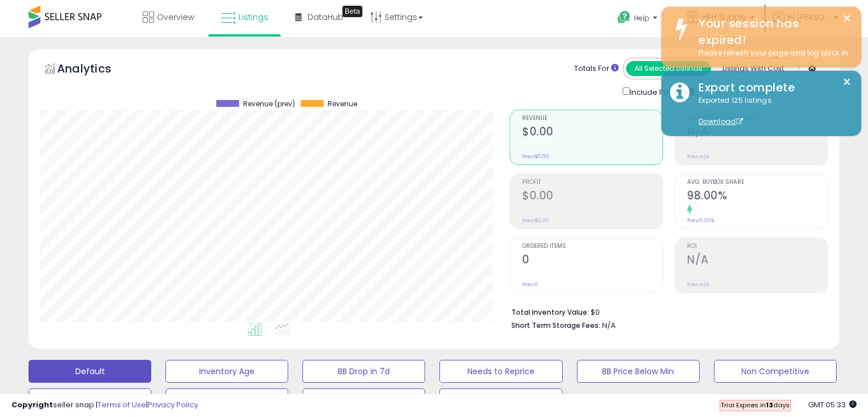 The height and width of the screenshot is (417, 868). What do you see at coordinates (666, 311) in the screenshot?
I see `li: $0` at bounding box center [666, 311].